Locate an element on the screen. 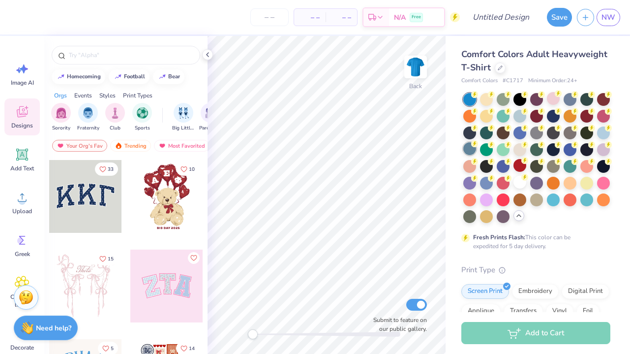 Image resolution: width=630 pixels, height=354 pixels. div: filter for Sports is located at coordinates (142, 117).